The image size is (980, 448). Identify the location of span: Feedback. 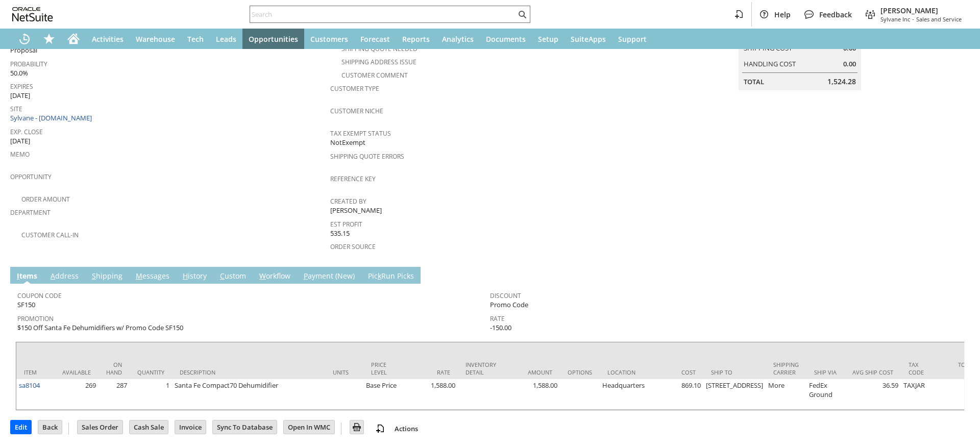
(835, 14).